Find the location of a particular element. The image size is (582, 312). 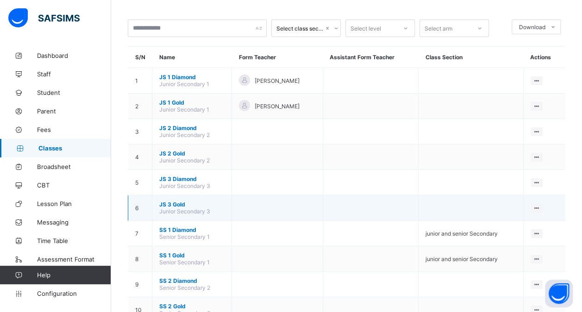

td: 4 is located at coordinates (140, 157).